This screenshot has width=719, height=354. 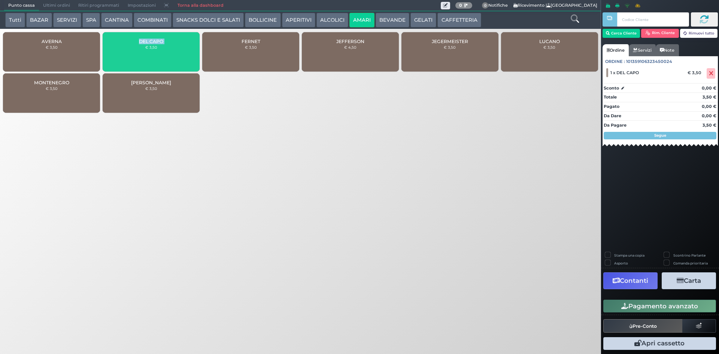 What do you see at coordinates (612, 116) in the screenshot?
I see `strong: Da Dare` at bounding box center [612, 116].